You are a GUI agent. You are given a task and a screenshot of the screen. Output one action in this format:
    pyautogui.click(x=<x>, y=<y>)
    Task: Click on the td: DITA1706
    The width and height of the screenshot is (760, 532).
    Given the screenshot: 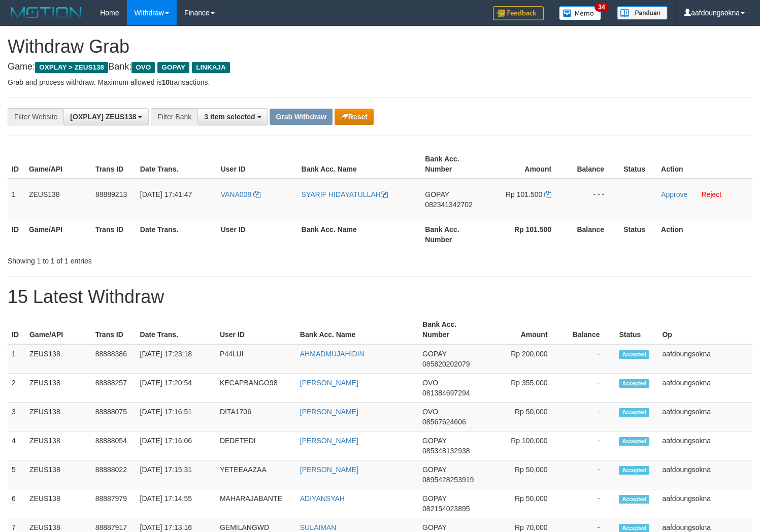 What is the action you would take?
    pyautogui.click(x=256, y=417)
    